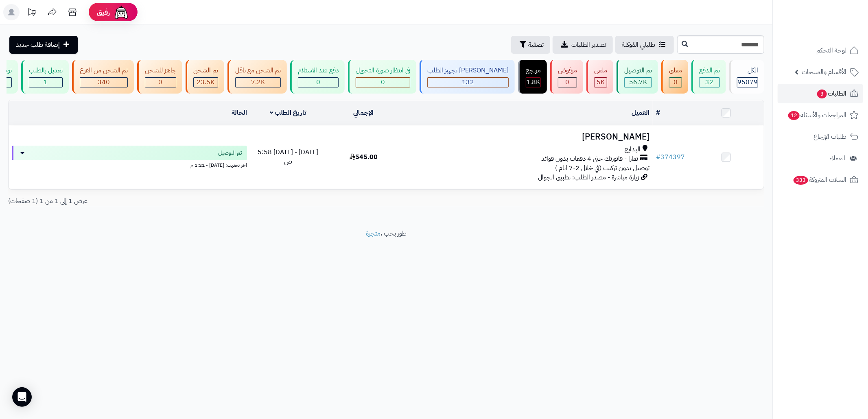 Image resolution: width=868 pixels, height=419 pixels. Describe the element at coordinates (600, 82) in the screenshot. I see `span: 5K` at that location.